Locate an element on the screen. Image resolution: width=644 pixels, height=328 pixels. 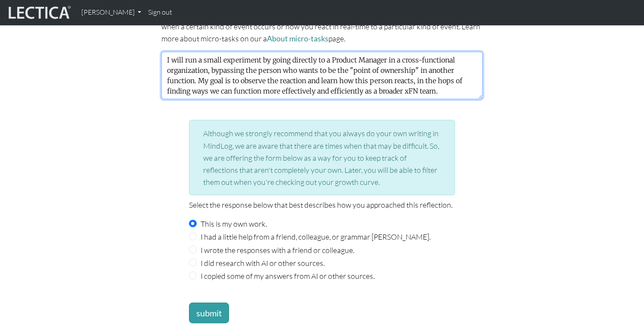
label: This is my own work. is located at coordinates (234, 224).